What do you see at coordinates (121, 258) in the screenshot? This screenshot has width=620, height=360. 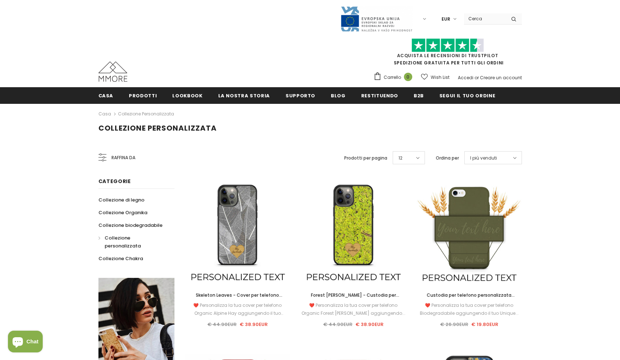 I see `a: Collezione Chakra` at bounding box center [121, 258].